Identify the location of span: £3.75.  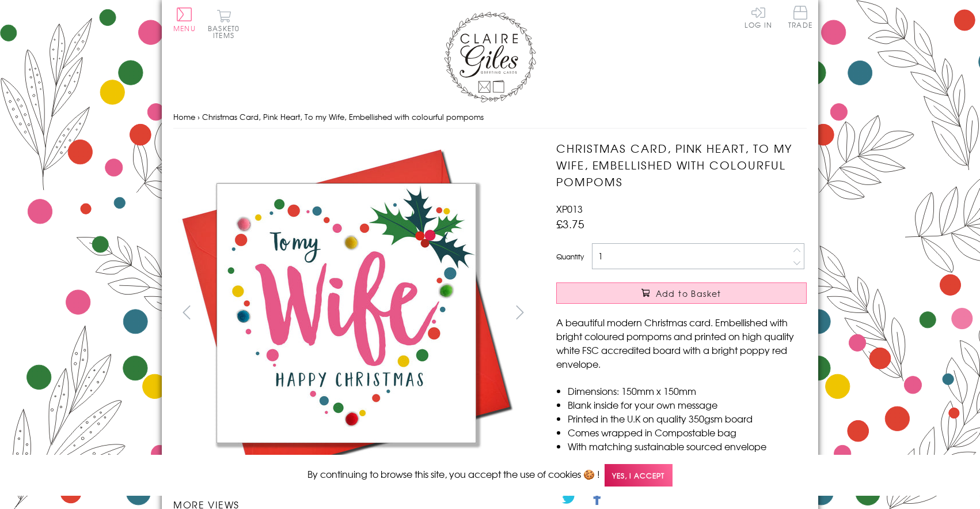
(570, 223).